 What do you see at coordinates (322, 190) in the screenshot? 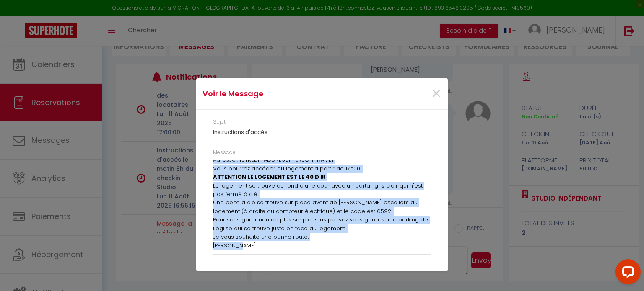
I see `p: Le logement se trouve au fond d'une cour avec un portail gris clair qui n'est pas fermé à clé.` at bounding box center [322, 190].